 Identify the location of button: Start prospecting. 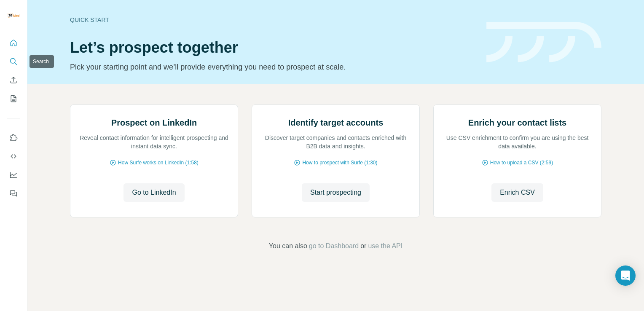
(335, 193).